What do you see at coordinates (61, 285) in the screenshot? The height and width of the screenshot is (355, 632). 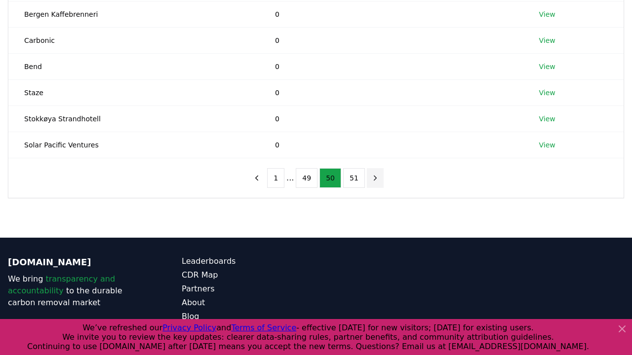 I see `span: transparency and accountability` at bounding box center [61, 285].